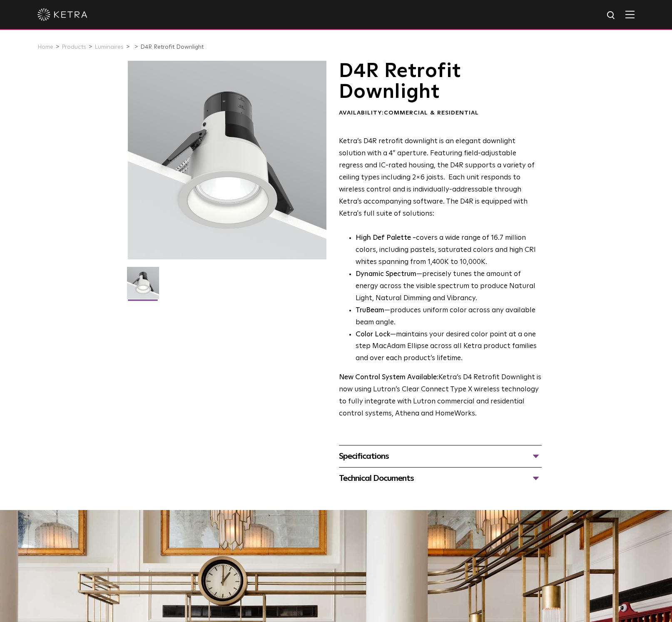 Image resolution: width=672 pixels, height=622 pixels. I want to click on strong: Color Lock, so click(372, 334).